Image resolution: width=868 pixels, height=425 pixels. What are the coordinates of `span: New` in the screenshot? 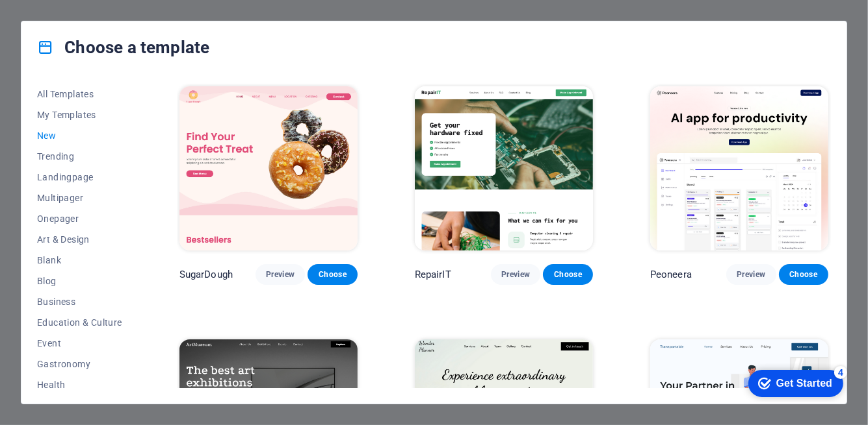 It's located at (80, 136).